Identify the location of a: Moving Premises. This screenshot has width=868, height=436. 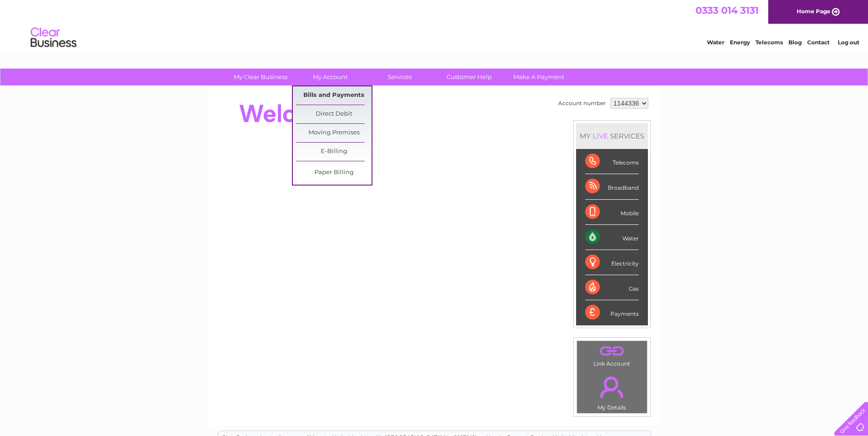
(334, 133).